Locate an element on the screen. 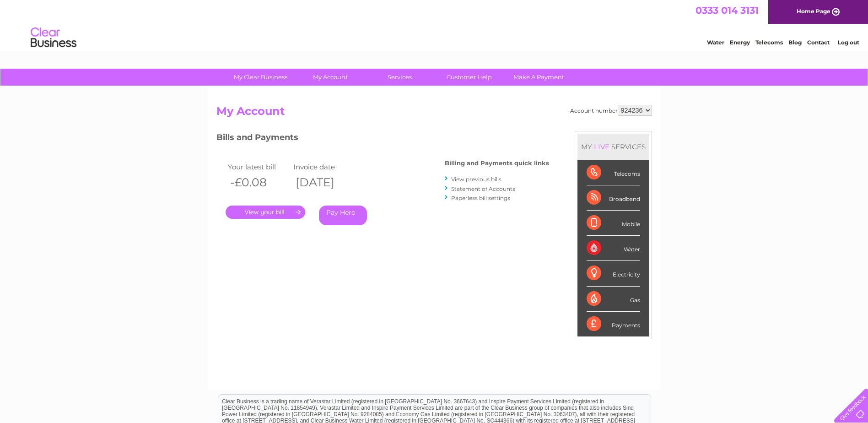 The height and width of the screenshot is (423, 868). div: Gas is located at coordinates (613, 299).